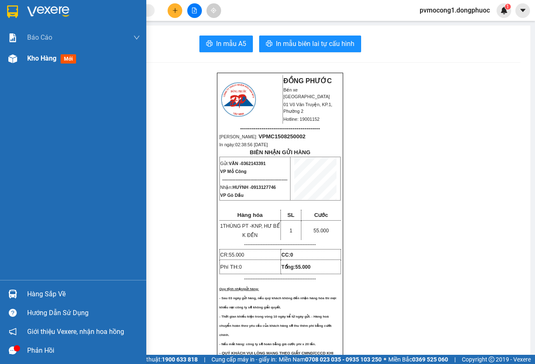 This screenshot has height=364, width=535. What do you see at coordinates (239, 289) in the screenshot?
I see `span: Quy định nhận/gửi hàng:` at bounding box center [239, 289].